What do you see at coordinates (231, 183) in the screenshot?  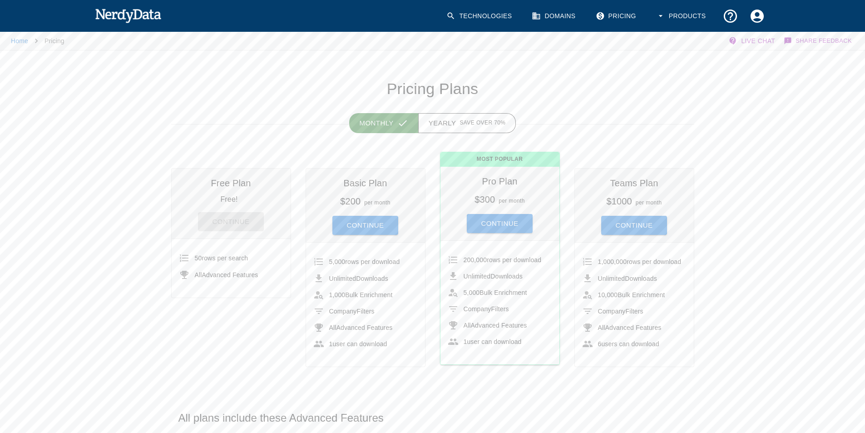 I see `h6: Free Plan` at bounding box center [231, 183].